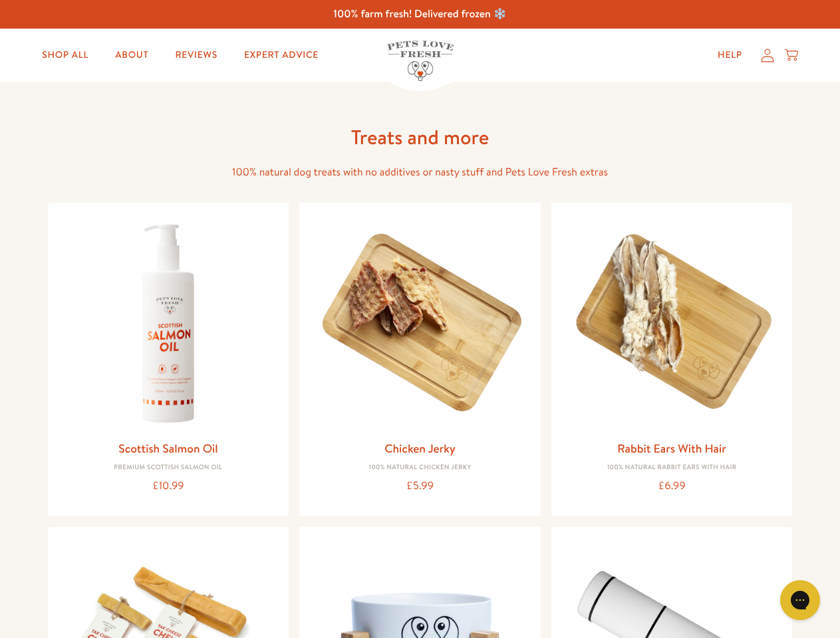 The width and height of the screenshot is (840, 638). Describe the element at coordinates (419, 485) in the screenshot. I see `div: £5.99` at that location.